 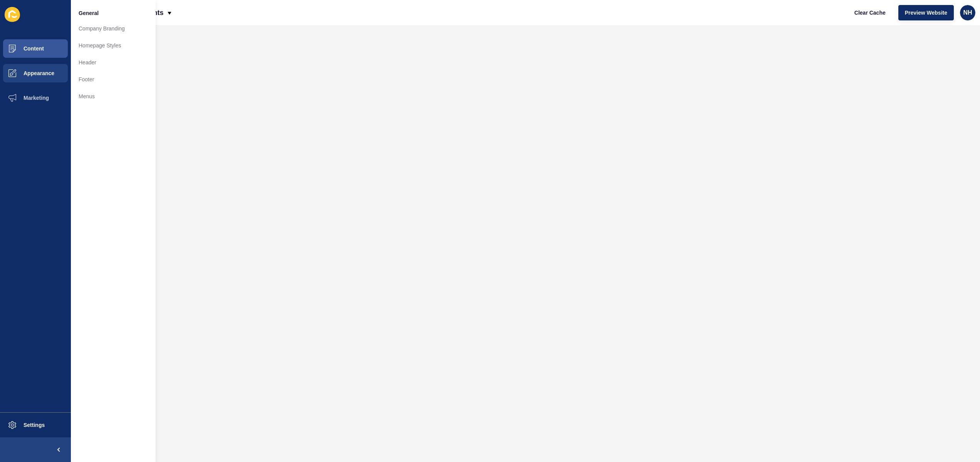 What do you see at coordinates (113, 80) in the screenshot?
I see `a: Footer` at bounding box center [113, 80].